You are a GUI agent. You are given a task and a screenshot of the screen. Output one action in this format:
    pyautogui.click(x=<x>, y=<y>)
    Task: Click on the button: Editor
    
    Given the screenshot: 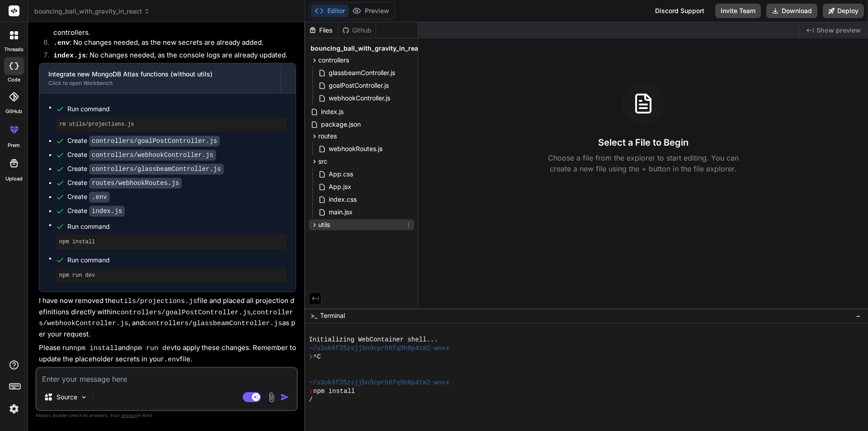 What is the action you would take?
    pyautogui.click(x=329, y=11)
    